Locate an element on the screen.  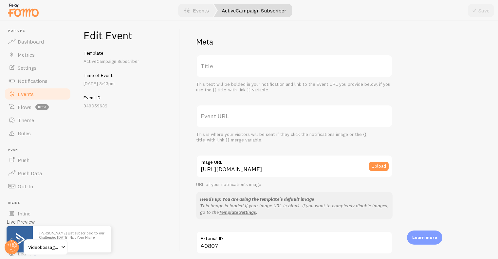
p: Learn more is located at coordinates (425, 237).